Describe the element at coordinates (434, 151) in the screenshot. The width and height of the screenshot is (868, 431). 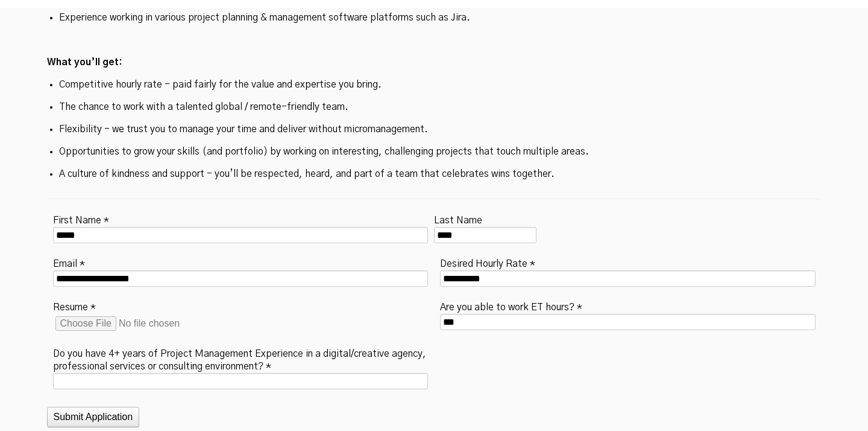
I see `p: Opportunities to grow your skills (and portfolio) by working on interesting, challenging projects...` at that location.